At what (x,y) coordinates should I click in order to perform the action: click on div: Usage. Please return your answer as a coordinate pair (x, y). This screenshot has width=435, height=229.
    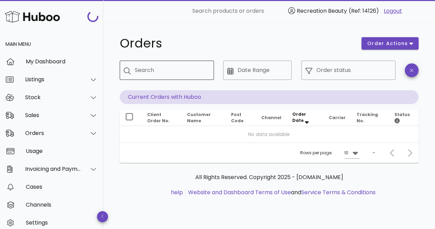
    Looking at the image, I should click on (62, 151).